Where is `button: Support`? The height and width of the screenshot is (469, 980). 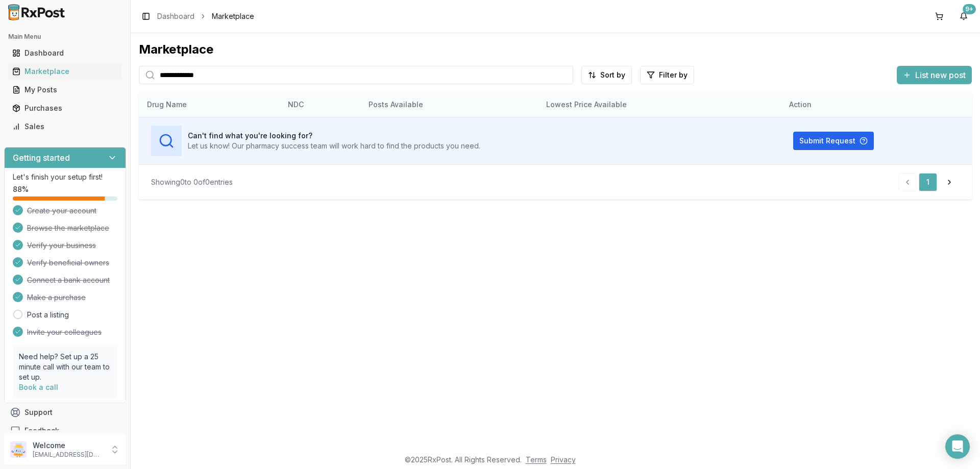
button: Support is located at coordinates (65, 412).